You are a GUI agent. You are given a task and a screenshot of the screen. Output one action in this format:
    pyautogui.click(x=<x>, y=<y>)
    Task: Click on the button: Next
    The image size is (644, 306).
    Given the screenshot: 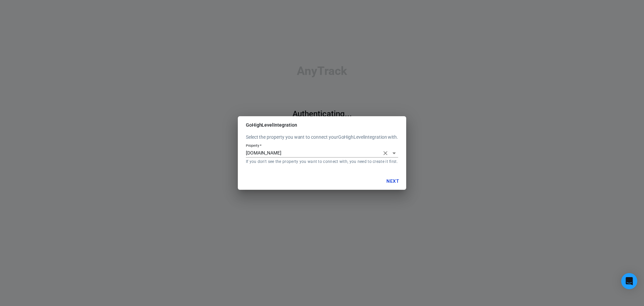 What is the action you would take?
    pyautogui.click(x=393, y=181)
    